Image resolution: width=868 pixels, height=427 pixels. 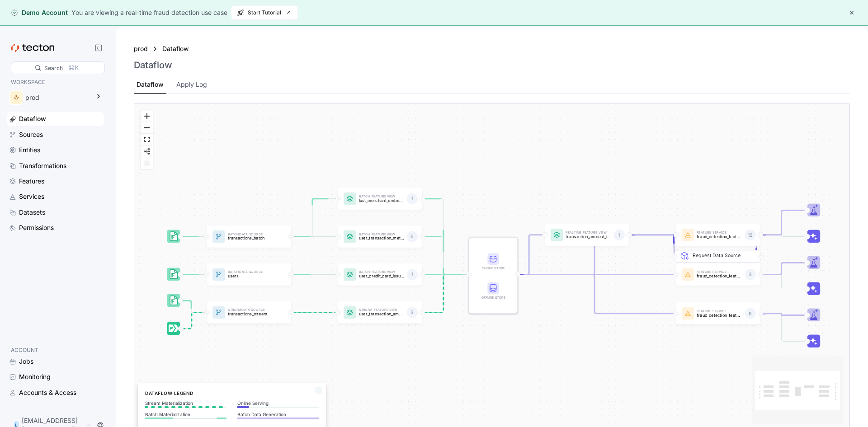 What do you see at coordinates (380, 312) in the screenshot?
I see `div: Stream Feature Viewuser_transaction_amount_totals3` at bounding box center [380, 312].